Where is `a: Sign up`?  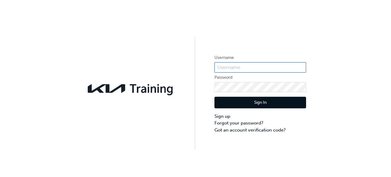 a: Sign up is located at coordinates (260, 116).